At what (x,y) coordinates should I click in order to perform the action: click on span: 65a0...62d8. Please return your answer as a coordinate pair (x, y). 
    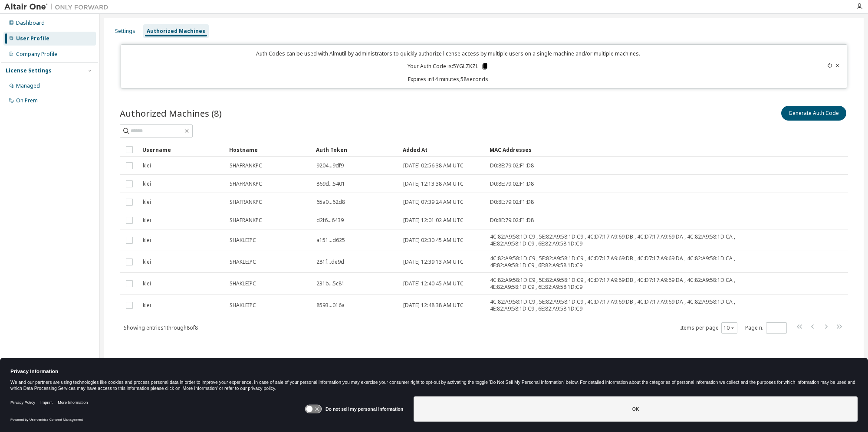
    Looking at the image, I should click on (331, 202).